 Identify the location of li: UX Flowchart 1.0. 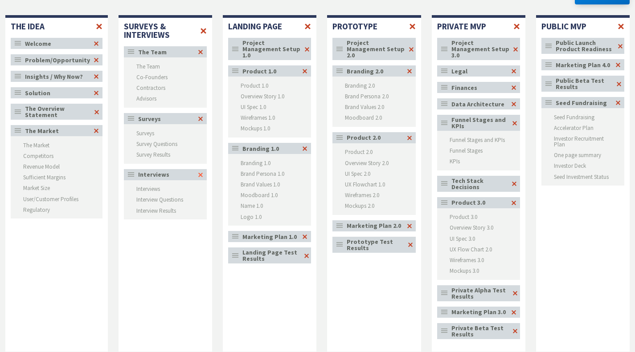
(374, 184).